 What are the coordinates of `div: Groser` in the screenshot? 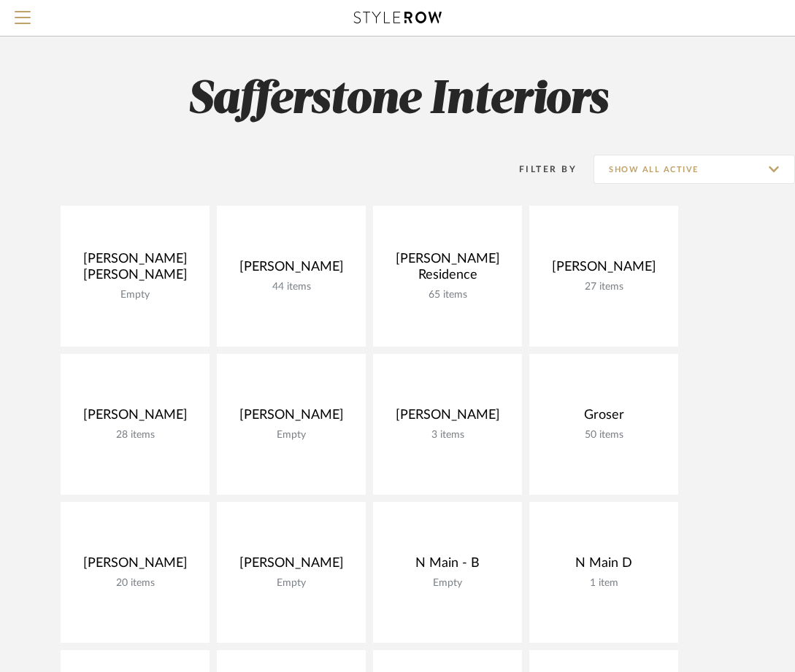 It's located at (604, 418).